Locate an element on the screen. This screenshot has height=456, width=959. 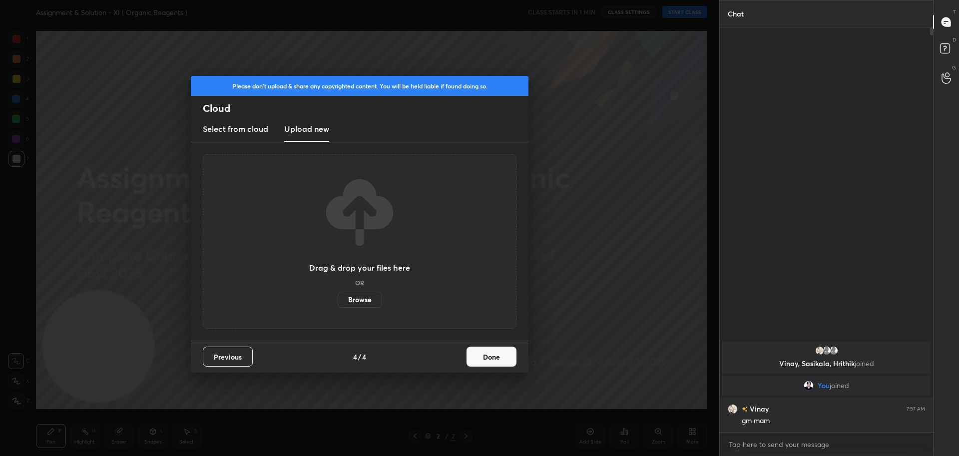
p: G is located at coordinates (954, 67).